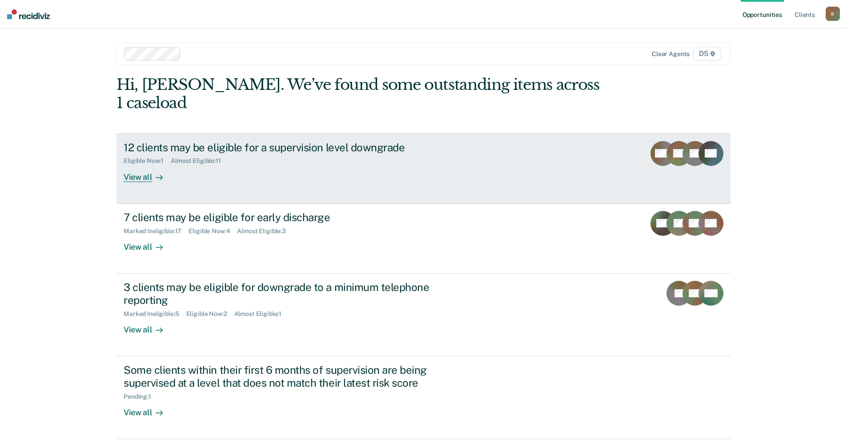  I want to click on div: Some clients within their first 6 months of supervision are being supervised at a level that does..., so click(280, 376).